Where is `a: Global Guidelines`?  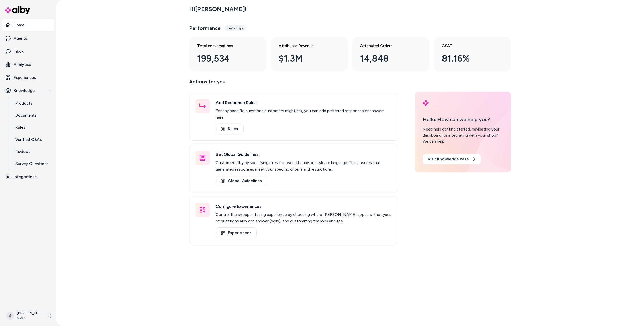
a: Global Guidelines is located at coordinates (242, 181).